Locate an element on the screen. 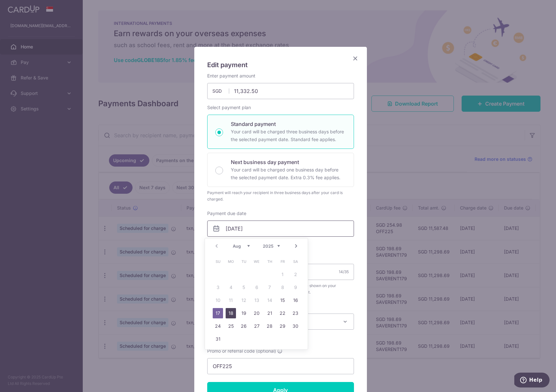  span: SGD is located at coordinates (221, 91).